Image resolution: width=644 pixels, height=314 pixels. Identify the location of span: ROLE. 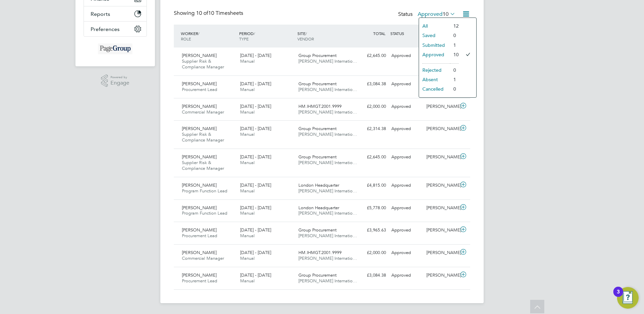
(186, 39).